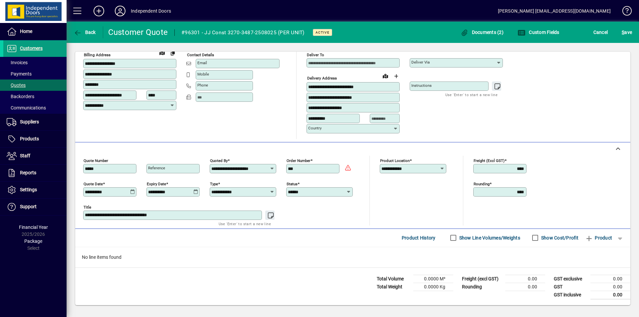 The width and height of the screenshot is (639, 317). Describe the element at coordinates (35, 32) in the screenshot. I see `a: Home` at that location.